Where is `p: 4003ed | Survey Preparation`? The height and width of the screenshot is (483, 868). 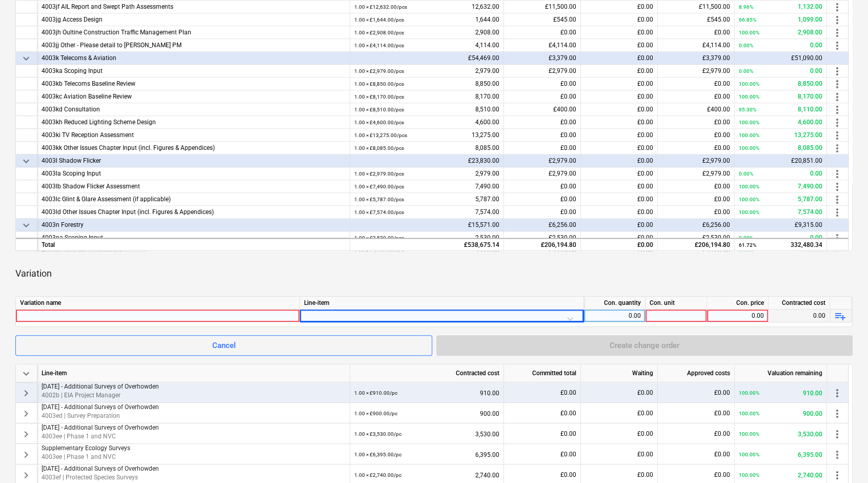
p: 4003ed | Survey Preparation is located at coordinates (193, 415).